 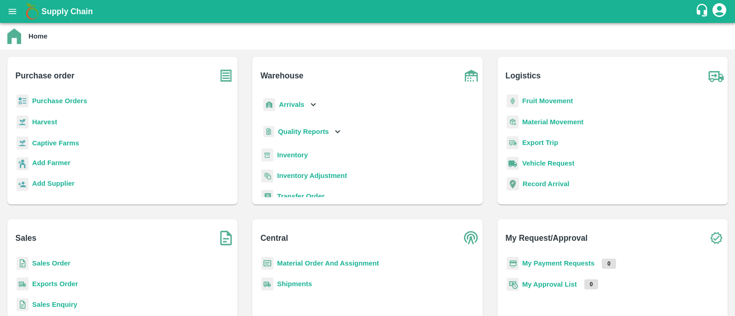 I want to click on img: warehouse, so click(x=471, y=76).